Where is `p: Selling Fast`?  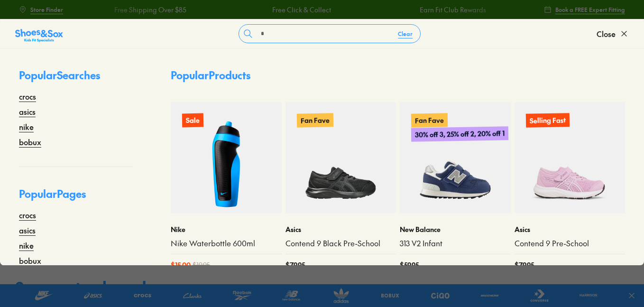
p: Selling Fast is located at coordinates (547, 120).